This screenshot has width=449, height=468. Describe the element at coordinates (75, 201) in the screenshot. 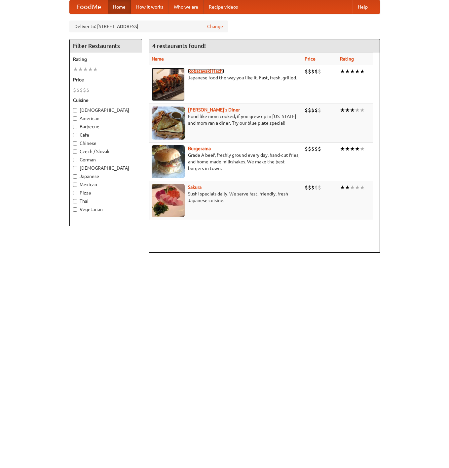

I see `input: Thai` at that location.